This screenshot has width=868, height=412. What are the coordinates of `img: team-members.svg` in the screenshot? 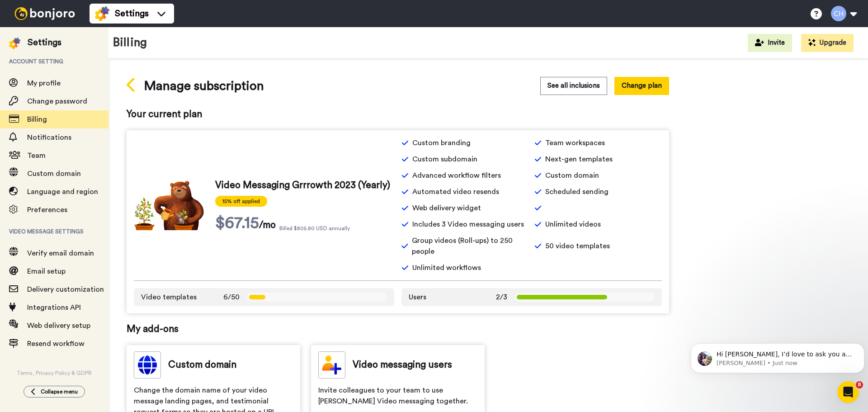 It's located at (332, 365).